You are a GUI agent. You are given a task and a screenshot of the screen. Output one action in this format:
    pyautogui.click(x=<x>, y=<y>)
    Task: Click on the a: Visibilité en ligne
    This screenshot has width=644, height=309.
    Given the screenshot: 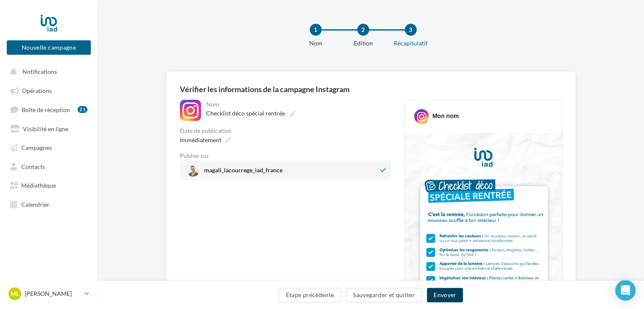 What is the action you would take?
    pyautogui.click(x=49, y=128)
    